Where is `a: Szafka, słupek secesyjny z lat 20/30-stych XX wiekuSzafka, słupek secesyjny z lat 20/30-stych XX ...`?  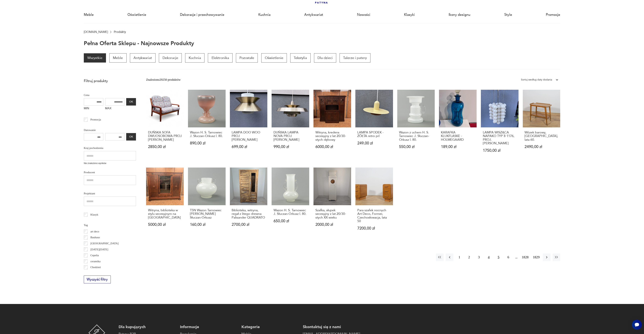 a: Szafka, słupek secesyjny z lat 20/30-stych XX wiekuSzafka, słupek secesyjny z lat 20/30-stych XX ... is located at coordinates (332, 203).